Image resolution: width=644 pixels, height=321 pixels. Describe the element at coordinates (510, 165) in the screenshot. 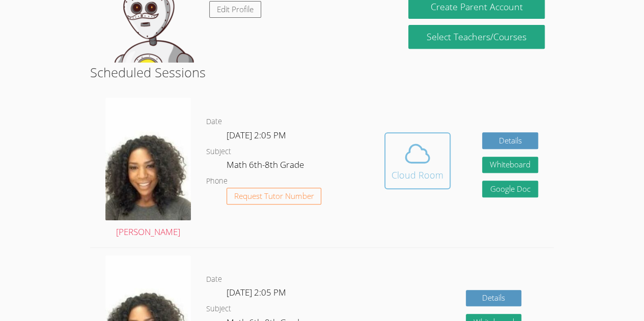

I see `button: Whiteboard` at that location.